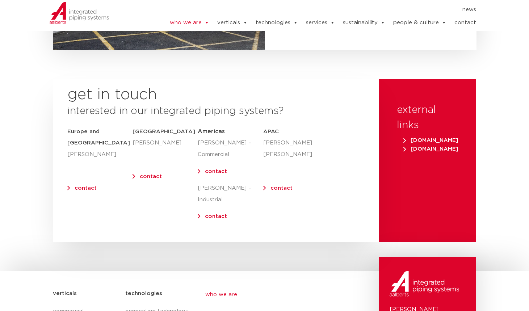 This screenshot has width=529, height=311. I want to click on h2: get in touch, so click(112, 95).